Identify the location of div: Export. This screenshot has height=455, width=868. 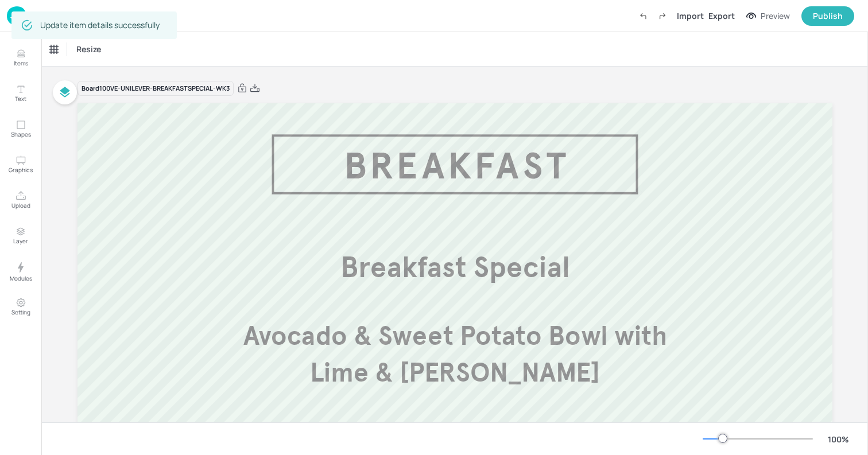
(721, 16).